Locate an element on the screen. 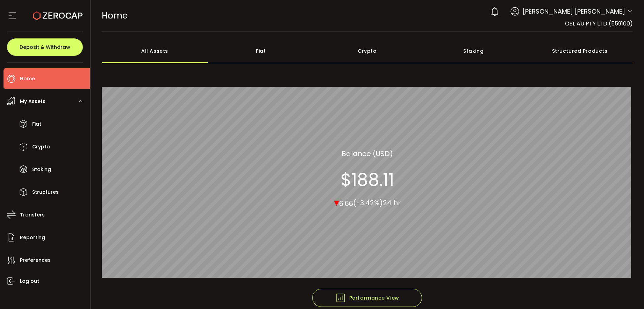 This screenshot has width=644, height=309. span: Deposit & Withdraw is located at coordinates (45, 47).